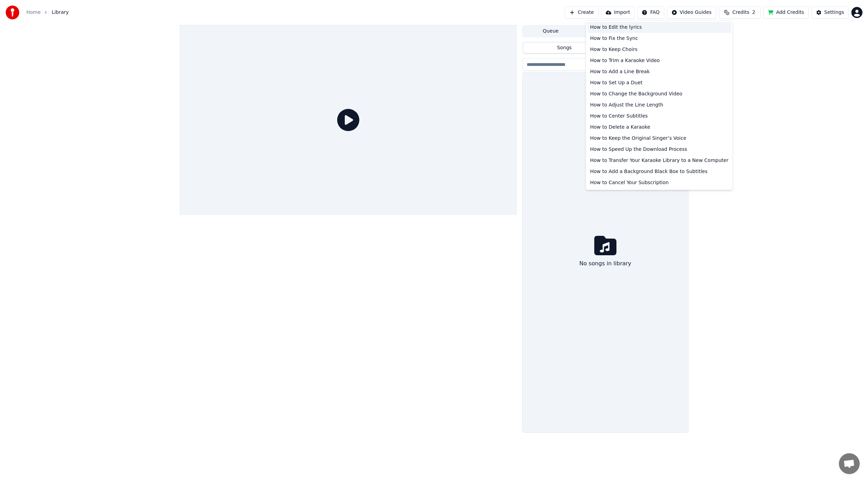 The image size is (868, 481). I want to click on div: How to Keep Choirs, so click(659, 50).